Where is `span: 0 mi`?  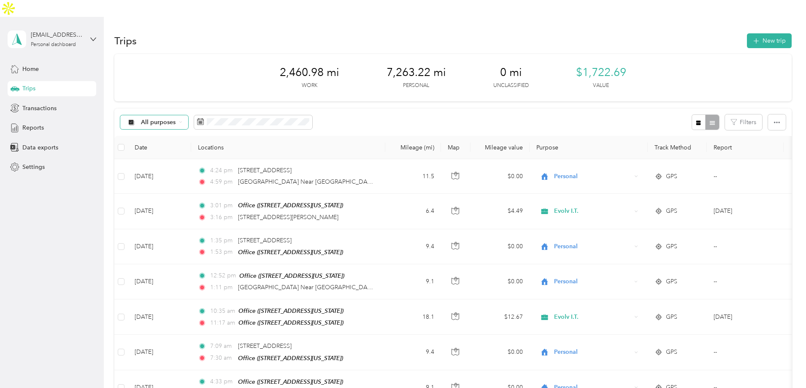
span: 0 mi is located at coordinates (511, 73).